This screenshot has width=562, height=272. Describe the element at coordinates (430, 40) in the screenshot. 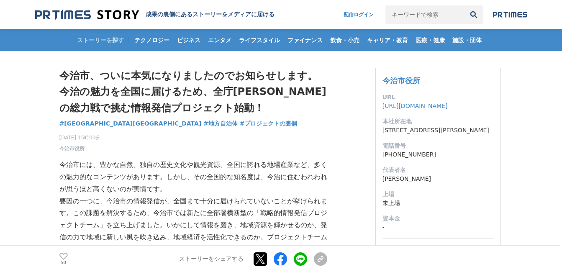

I see `a: 医療・健康` at that location.